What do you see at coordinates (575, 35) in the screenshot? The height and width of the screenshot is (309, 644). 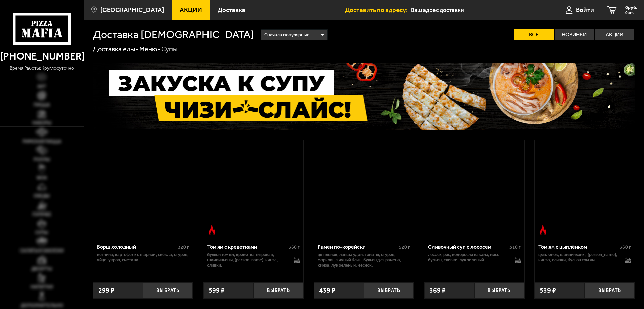 I see `label: Новинки` at bounding box center [575, 35].